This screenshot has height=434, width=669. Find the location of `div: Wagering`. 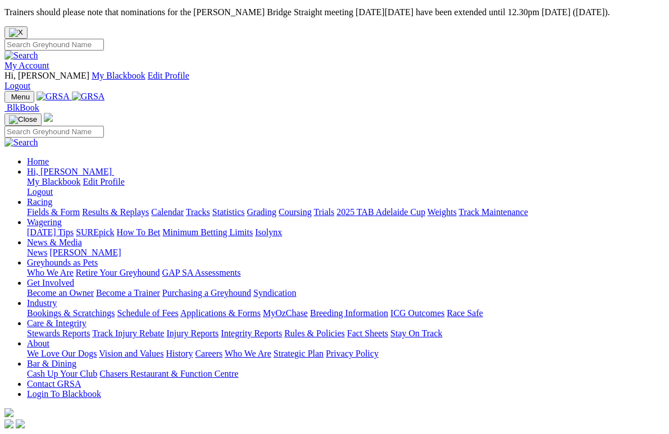

div: Wagering is located at coordinates (345, 232).